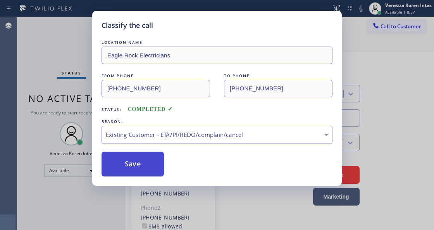 The width and height of the screenshot is (434, 230). What do you see at coordinates (132, 164) in the screenshot?
I see `button: Save` at bounding box center [132, 164].